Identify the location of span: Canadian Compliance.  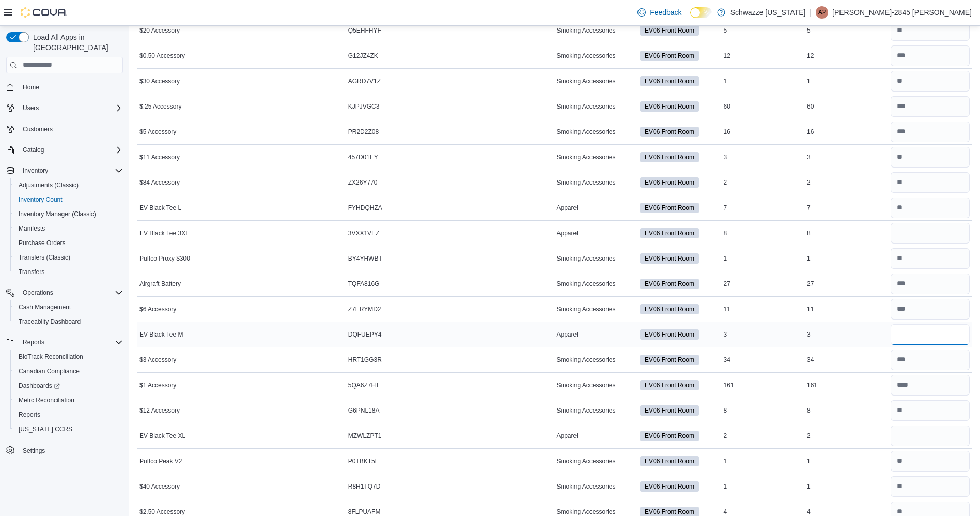
(69, 371).